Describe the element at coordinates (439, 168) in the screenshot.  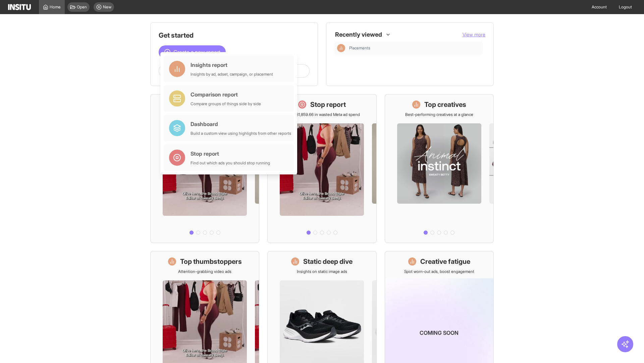
I see `a: Top creativesBest-performing creatives at a glance` at that location.